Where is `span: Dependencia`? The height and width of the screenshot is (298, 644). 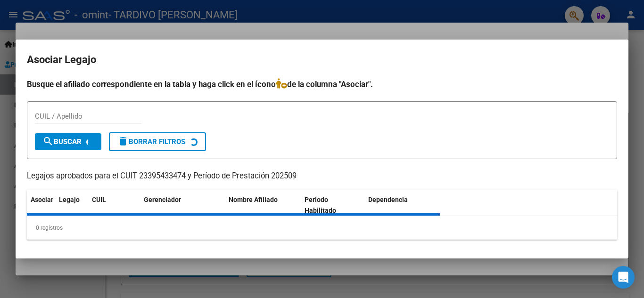 span: Dependencia is located at coordinates (388, 200).